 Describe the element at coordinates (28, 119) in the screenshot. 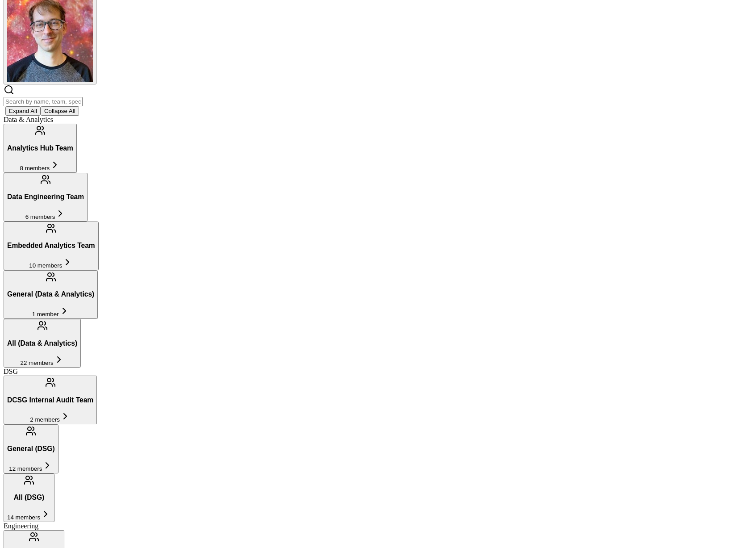

I see `span: Data & Analytics` at that location.